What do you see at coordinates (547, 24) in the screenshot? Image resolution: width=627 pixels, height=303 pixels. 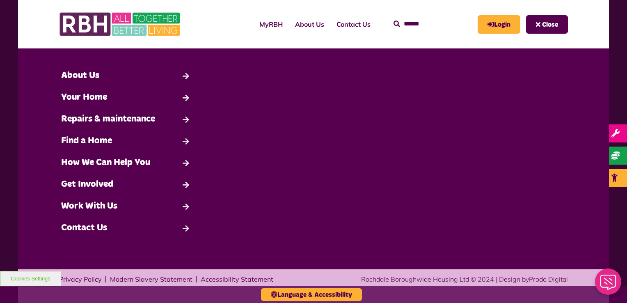 I see `button: Navigation` at bounding box center [547, 24].